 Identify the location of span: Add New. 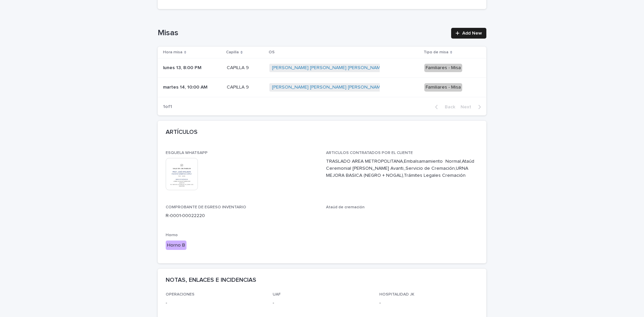
(472, 33).